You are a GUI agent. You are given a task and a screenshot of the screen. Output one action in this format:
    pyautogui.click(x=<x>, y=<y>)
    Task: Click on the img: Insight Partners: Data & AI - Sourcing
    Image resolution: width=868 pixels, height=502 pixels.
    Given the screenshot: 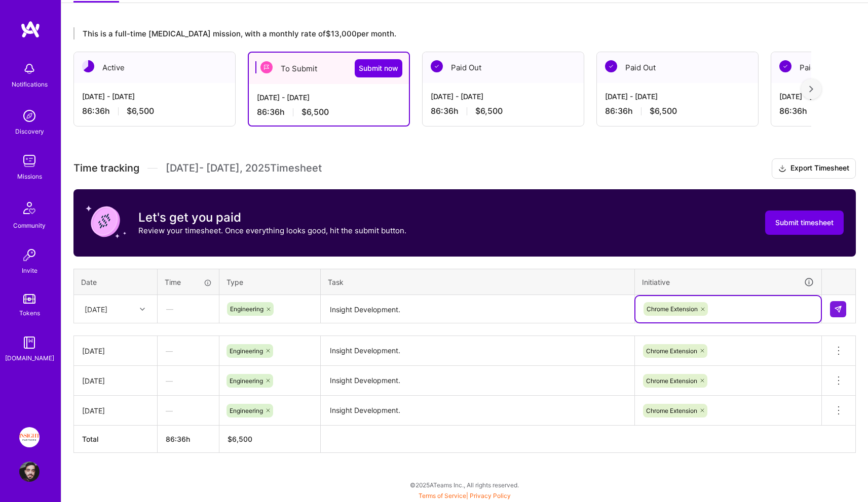 What is the action you would take?
    pyautogui.click(x=29, y=437)
    